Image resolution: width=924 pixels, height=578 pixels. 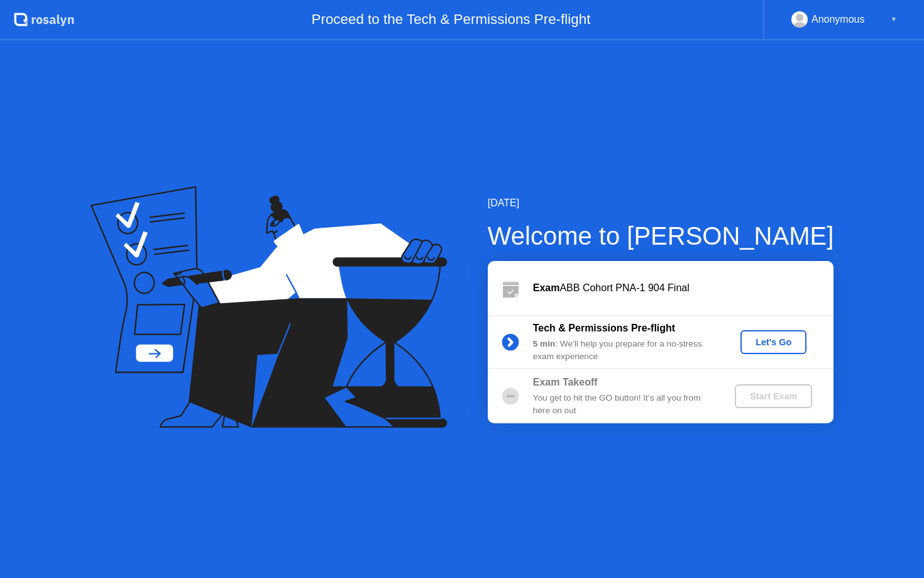 What do you see at coordinates (773, 396) in the screenshot?
I see `div: Start Exam` at bounding box center [773, 396].